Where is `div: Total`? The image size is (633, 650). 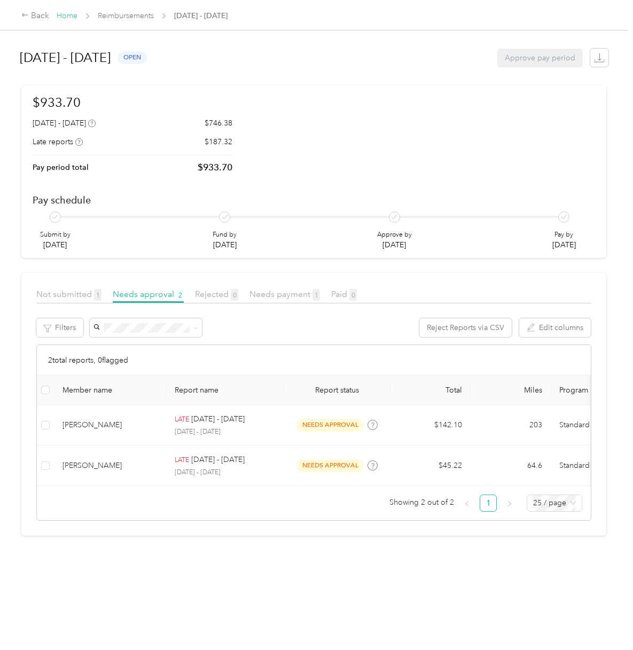
div: Total is located at coordinates (431, 390).